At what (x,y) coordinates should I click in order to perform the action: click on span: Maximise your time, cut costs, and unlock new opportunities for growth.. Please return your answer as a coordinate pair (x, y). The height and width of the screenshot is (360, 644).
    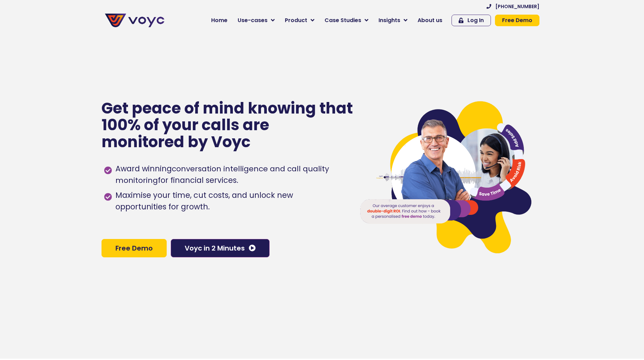
    Looking at the image, I should click on (230, 201).